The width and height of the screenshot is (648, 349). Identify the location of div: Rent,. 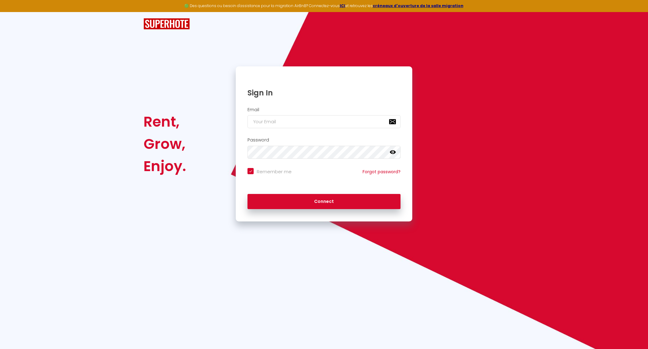
(165, 122).